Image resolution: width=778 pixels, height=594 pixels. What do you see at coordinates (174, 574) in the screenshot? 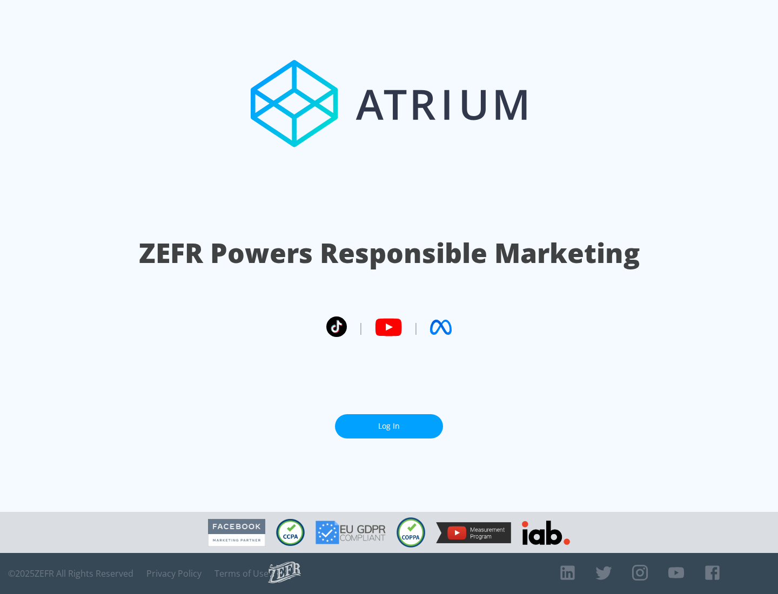
I see `a: Privacy Policy` at bounding box center [174, 574].